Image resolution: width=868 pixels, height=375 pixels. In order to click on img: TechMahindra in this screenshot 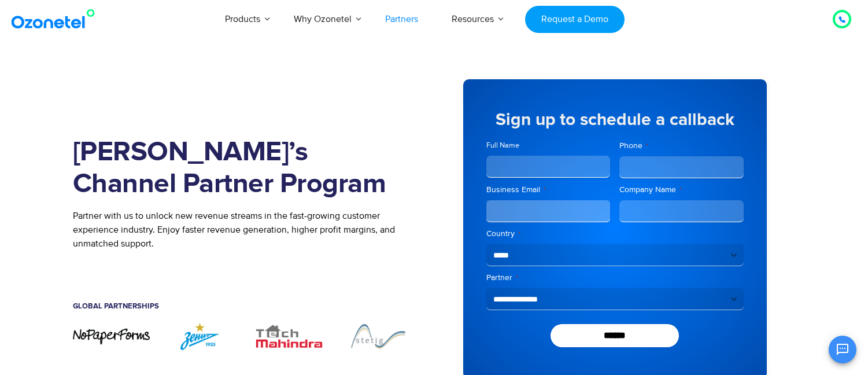, I will do `click(289, 336)`.